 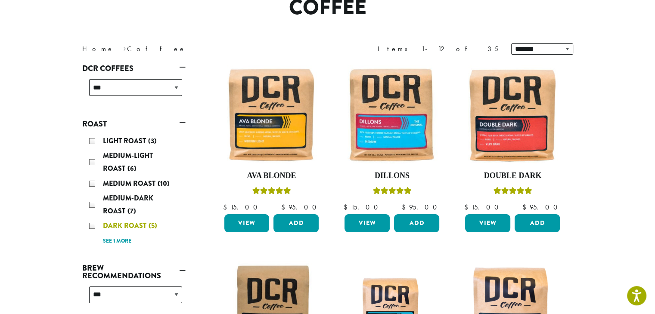 What do you see at coordinates (134, 298) in the screenshot?
I see `div: Brew Recommendations` at bounding box center [134, 298].